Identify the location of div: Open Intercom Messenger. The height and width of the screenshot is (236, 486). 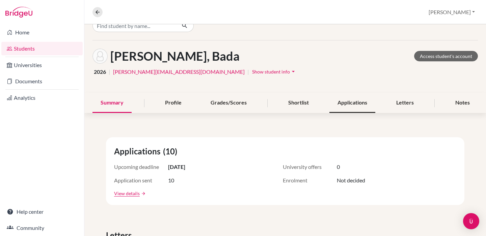
(471, 222).